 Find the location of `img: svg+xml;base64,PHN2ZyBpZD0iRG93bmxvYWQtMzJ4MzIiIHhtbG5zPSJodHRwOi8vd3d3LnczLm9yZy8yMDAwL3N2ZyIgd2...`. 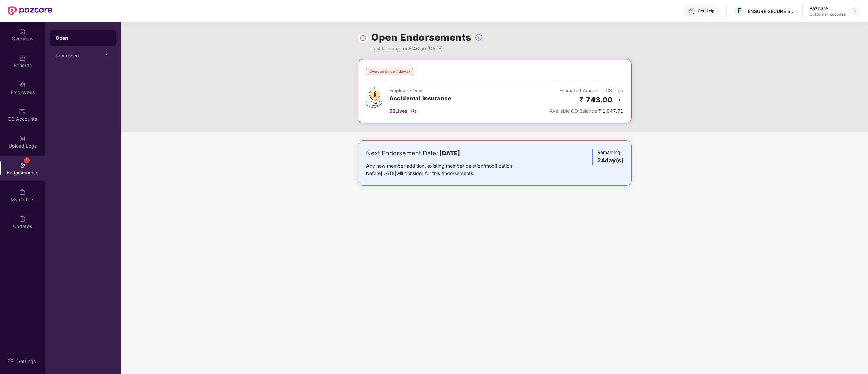

img: svg+xml;base64,PHN2ZyBpZD0iRG93bmxvYWQtMzJ4MzIiIHhtbG5zPSJodHRwOi8vd3d3LnczLm9yZy8yMDAwL3N2ZyIgd2... is located at coordinates (413, 111).